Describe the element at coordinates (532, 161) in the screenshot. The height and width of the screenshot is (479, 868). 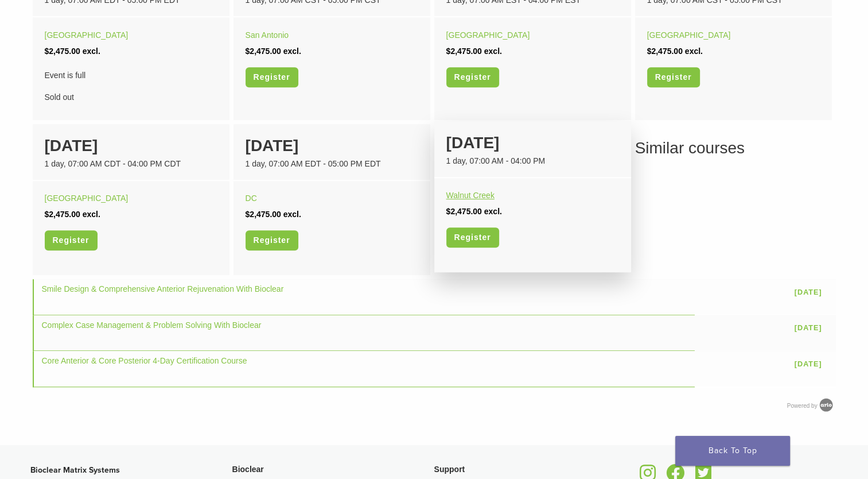
I see `div: 1 day, 07:00 AM - 04:00 PM` at that location.